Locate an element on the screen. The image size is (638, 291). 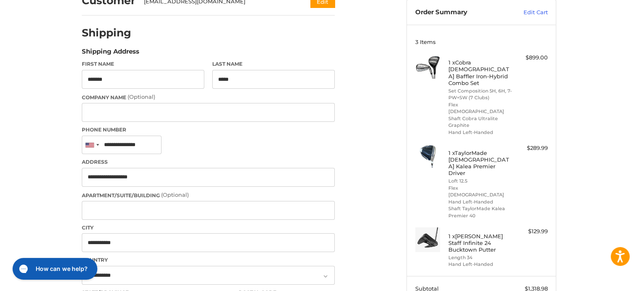
label: Address is located at coordinates (208, 162).